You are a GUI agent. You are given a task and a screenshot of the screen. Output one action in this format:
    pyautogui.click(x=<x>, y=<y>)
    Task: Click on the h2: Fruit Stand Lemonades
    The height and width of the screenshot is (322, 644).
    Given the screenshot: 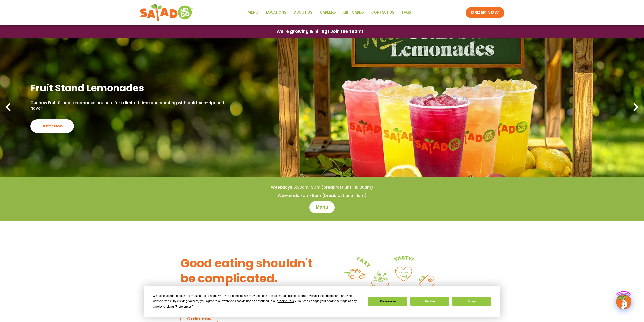 What is the action you would take?
    pyautogui.click(x=132, y=88)
    